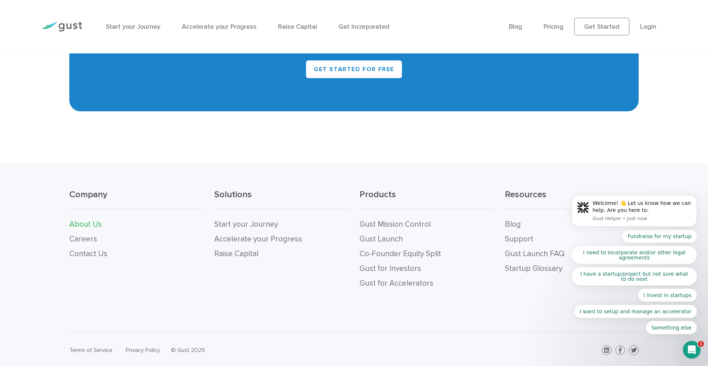 The width and height of the screenshot is (708, 366). I want to click on button: Quick reply: I need to Incorporate and/or other legal agreements, so click(74, 176).